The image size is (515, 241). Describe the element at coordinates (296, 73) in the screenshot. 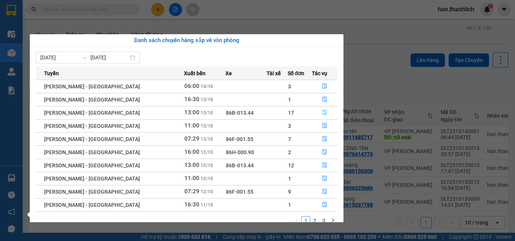

I see `span: Số đơn` at that location.